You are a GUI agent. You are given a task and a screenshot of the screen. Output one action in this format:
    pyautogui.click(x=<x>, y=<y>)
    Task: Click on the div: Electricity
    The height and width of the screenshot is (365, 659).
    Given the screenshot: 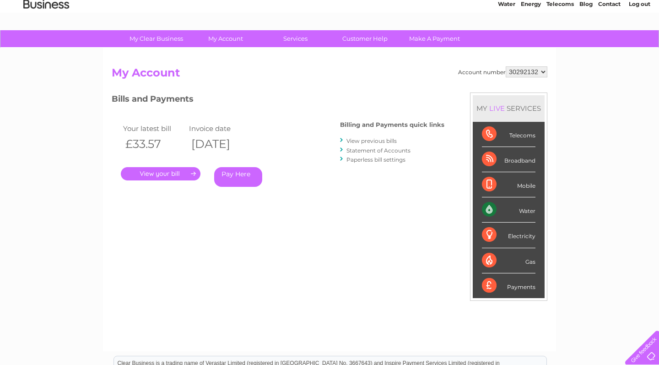 What is the action you would take?
    pyautogui.click(x=508, y=235)
    